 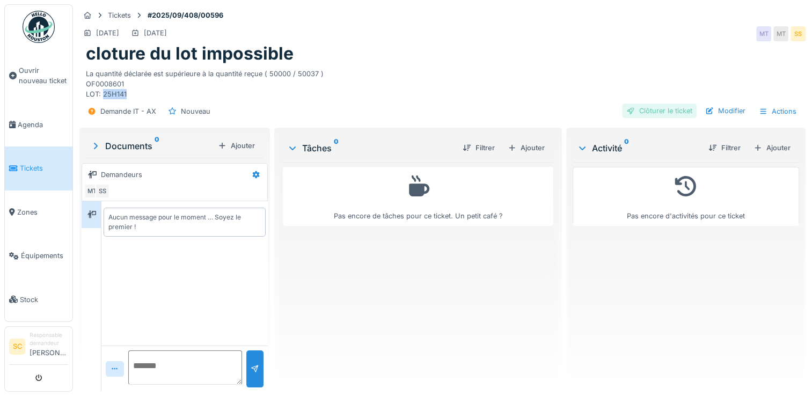 I want to click on span: Stock, so click(x=44, y=299).